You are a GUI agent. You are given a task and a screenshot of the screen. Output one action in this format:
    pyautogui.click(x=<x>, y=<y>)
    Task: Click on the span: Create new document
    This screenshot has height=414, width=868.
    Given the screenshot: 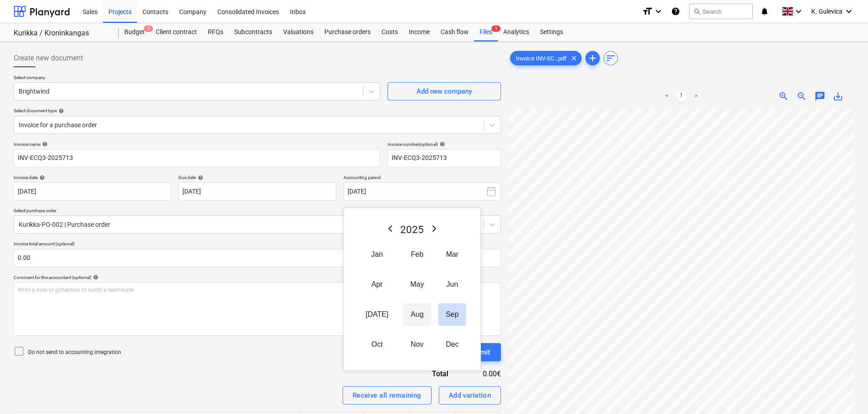 What is the action you would take?
    pyautogui.click(x=48, y=58)
    